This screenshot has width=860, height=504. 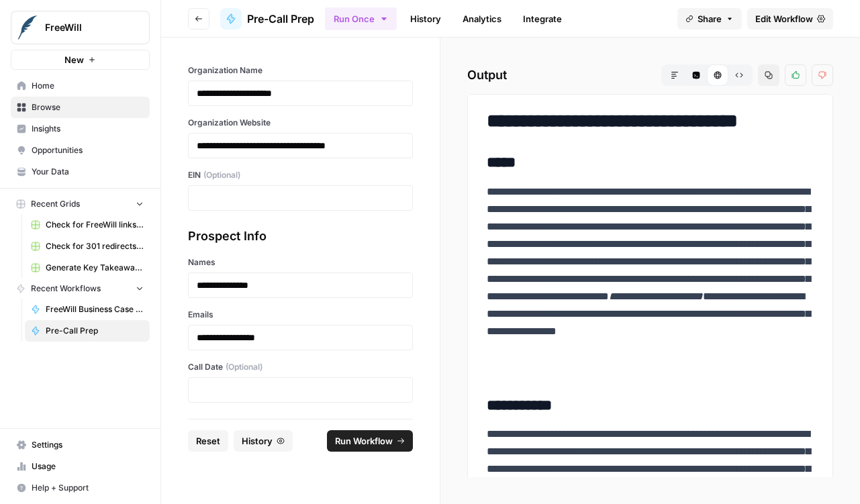 What do you see at coordinates (300, 263) in the screenshot?
I see `label: Names` at bounding box center [300, 263].